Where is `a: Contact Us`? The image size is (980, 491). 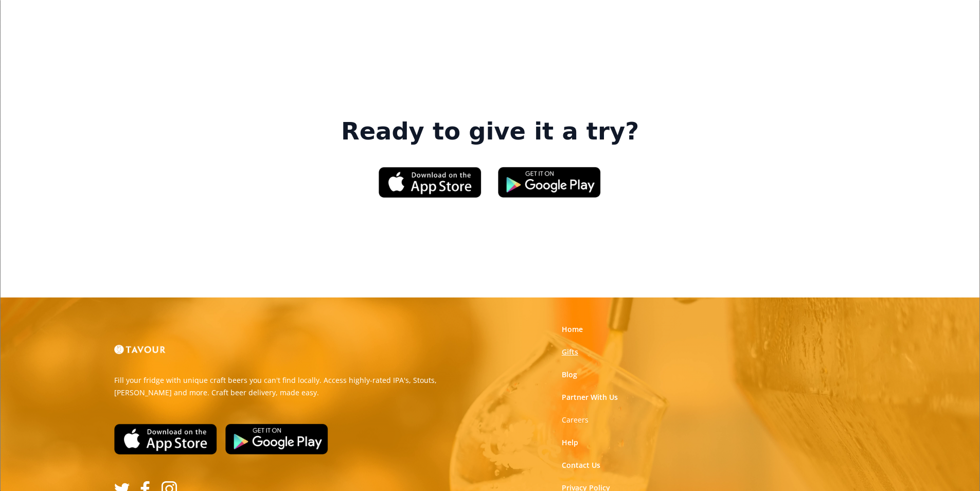 a: Contact Us is located at coordinates (581, 465).